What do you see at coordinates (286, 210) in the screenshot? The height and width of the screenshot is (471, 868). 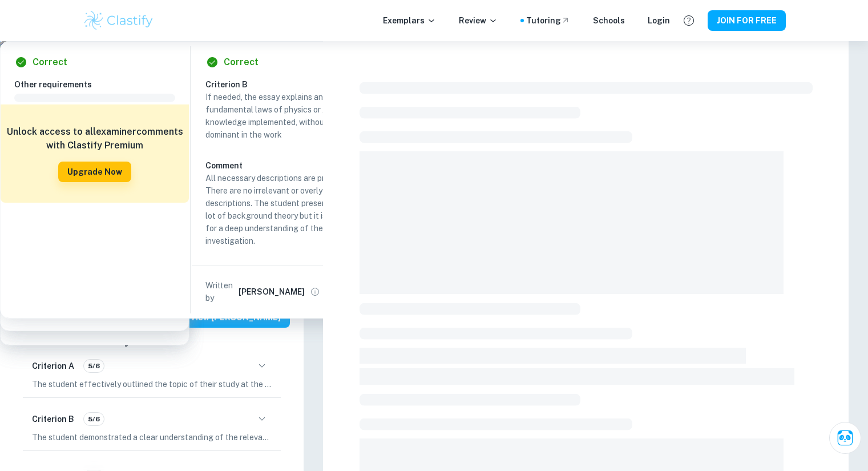 I see `p: All necessary descriptions are present. There are no irrelevant or overly extensive descriptions....` at bounding box center [286, 210].